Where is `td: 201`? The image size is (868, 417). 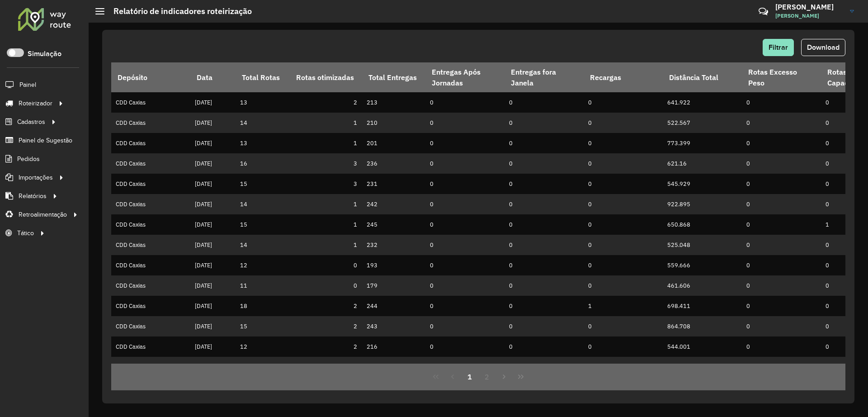 td: 201 is located at coordinates (394, 143).